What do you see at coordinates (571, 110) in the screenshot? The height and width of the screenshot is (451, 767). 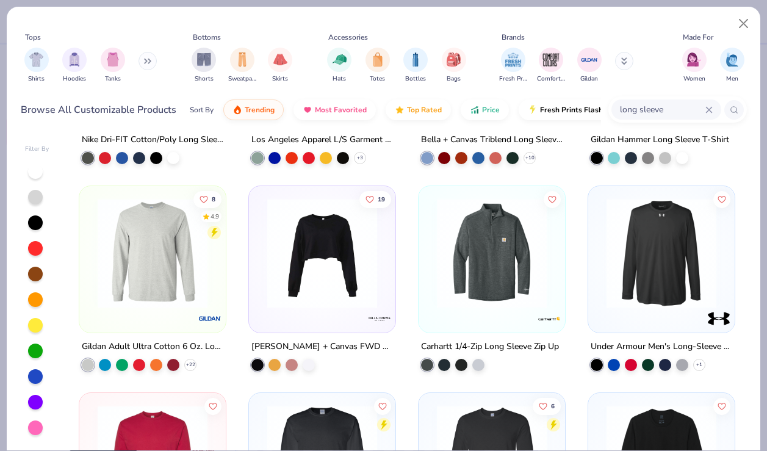 I see `span: Fresh Prints Flash` at bounding box center [571, 110].